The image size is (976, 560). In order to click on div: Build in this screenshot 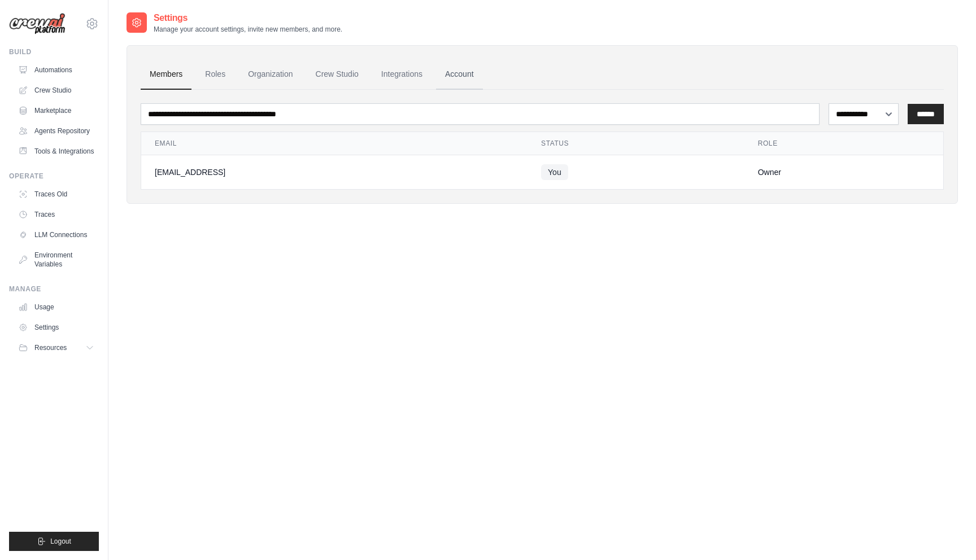, I will do `click(54, 52)`.